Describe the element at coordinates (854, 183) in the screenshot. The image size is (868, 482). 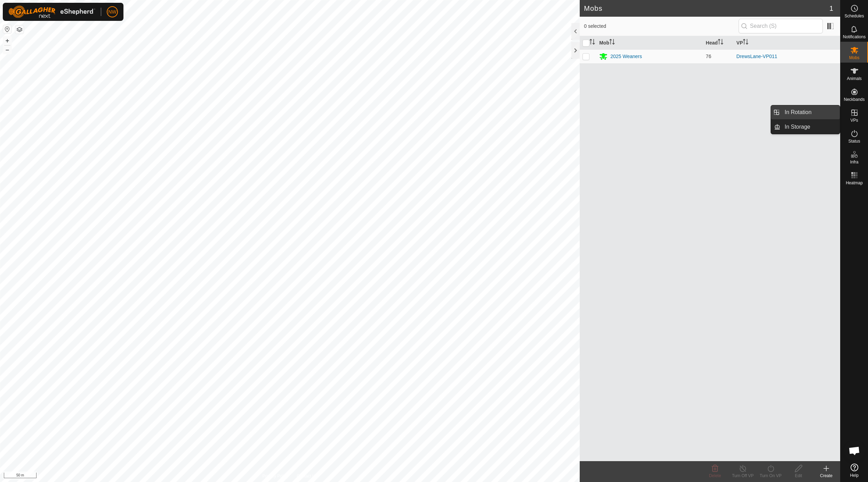
I see `span: Heatmap` at that location.